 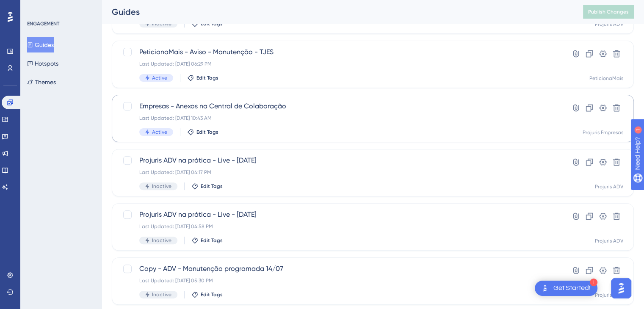 I want to click on div: Get Started!, so click(x=572, y=288).